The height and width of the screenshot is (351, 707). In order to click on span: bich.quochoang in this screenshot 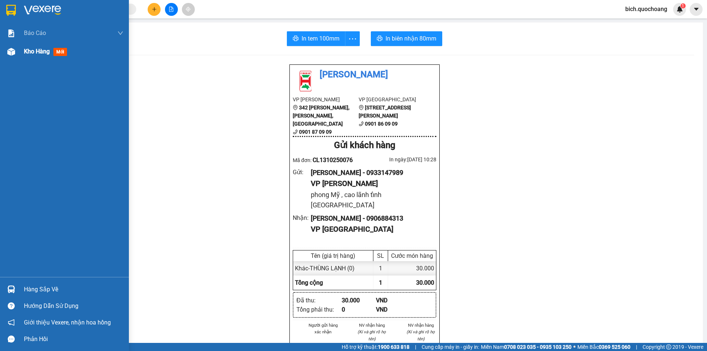, I will do `click(646, 9)`.